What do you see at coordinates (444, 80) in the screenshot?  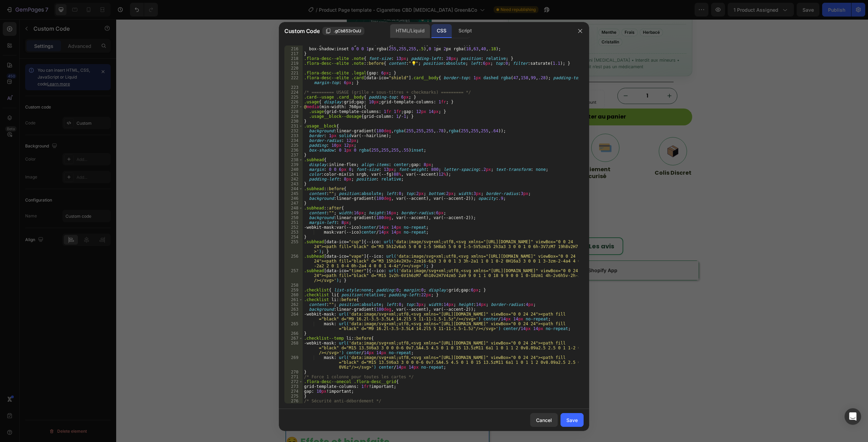 I see `p: No compare price` at bounding box center [444, 80].